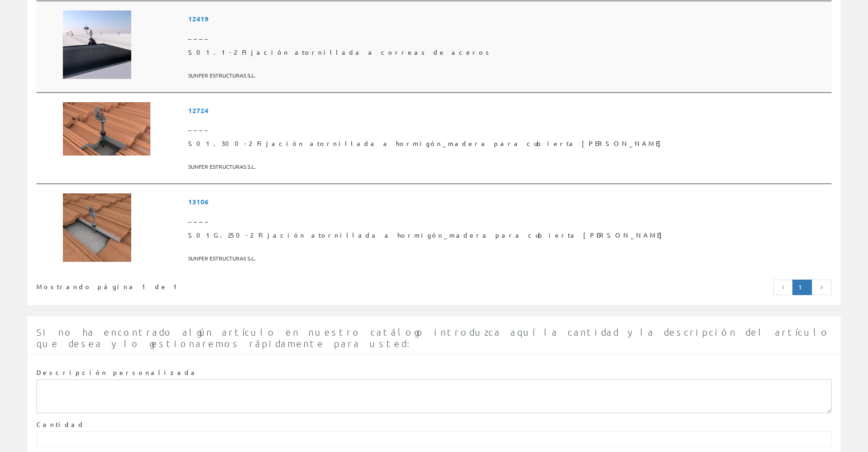 The height and width of the screenshot is (452, 868). I want to click on span: 12419, so click(508, 19).